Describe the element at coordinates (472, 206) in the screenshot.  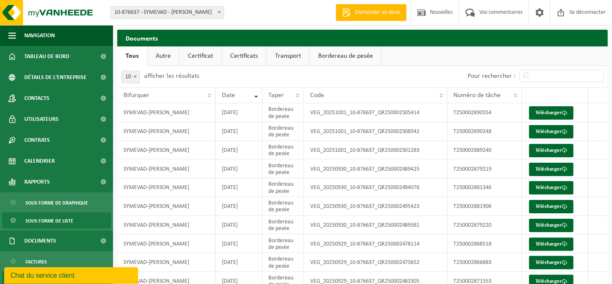
I see `font: T250002881906` at that location.